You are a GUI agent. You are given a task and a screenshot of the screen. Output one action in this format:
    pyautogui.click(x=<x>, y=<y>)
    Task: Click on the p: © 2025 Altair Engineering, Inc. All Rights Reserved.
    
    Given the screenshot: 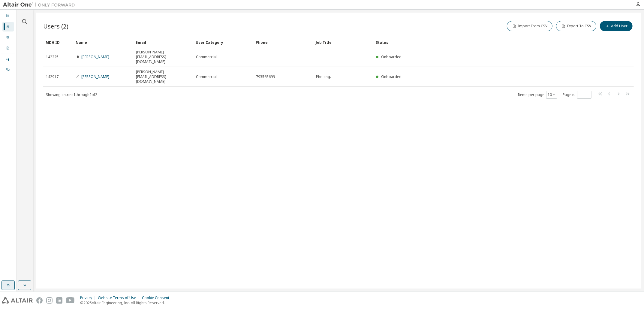 What is the action you would take?
    pyautogui.click(x=126, y=303)
    